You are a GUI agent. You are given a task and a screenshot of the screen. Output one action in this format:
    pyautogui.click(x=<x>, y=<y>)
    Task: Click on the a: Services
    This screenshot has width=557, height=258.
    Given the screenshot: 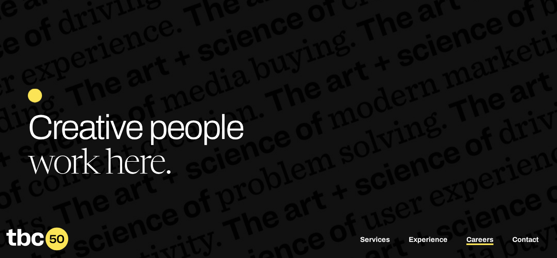 What is the action you would take?
    pyautogui.click(x=375, y=240)
    